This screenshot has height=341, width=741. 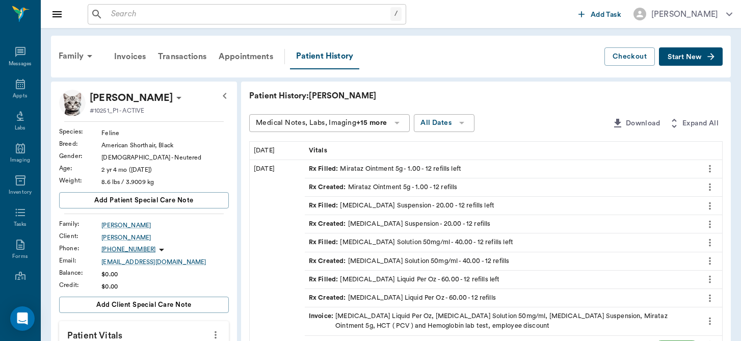 What do you see at coordinates (20, 224) in the screenshot?
I see `div: Tasks` at bounding box center [20, 224].